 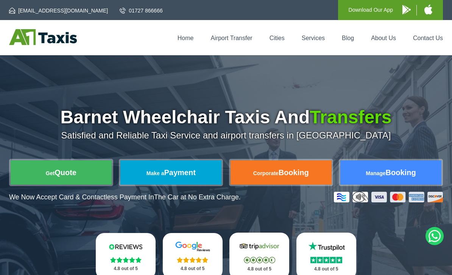 What do you see at coordinates (407, 9) in the screenshot?
I see `img: A1 Taxis Android App` at bounding box center [407, 9].